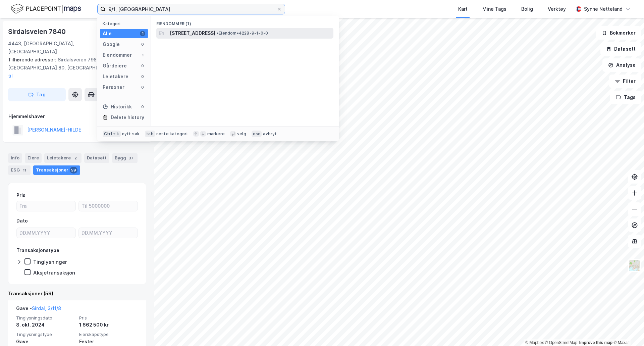 The image size is (644, 346). What do you see at coordinates (494, 9) in the screenshot?
I see `div: Mine Tags` at bounding box center [494, 9].